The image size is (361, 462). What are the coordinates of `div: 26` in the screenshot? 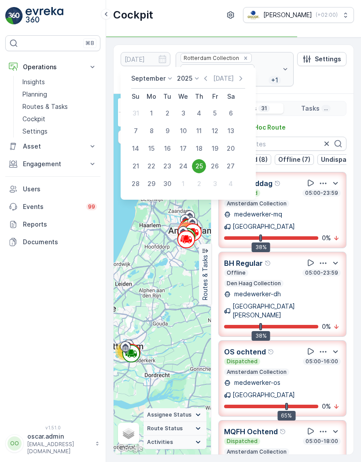 It's located at (215, 166).